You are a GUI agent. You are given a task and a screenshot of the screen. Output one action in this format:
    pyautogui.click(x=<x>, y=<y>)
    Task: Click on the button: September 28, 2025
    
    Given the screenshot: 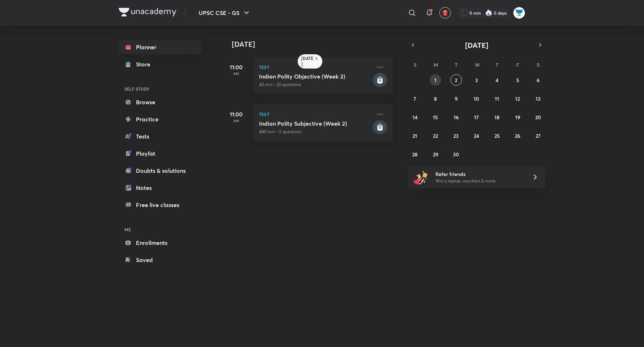 What is the action you would take?
    pyautogui.click(x=414, y=155)
    